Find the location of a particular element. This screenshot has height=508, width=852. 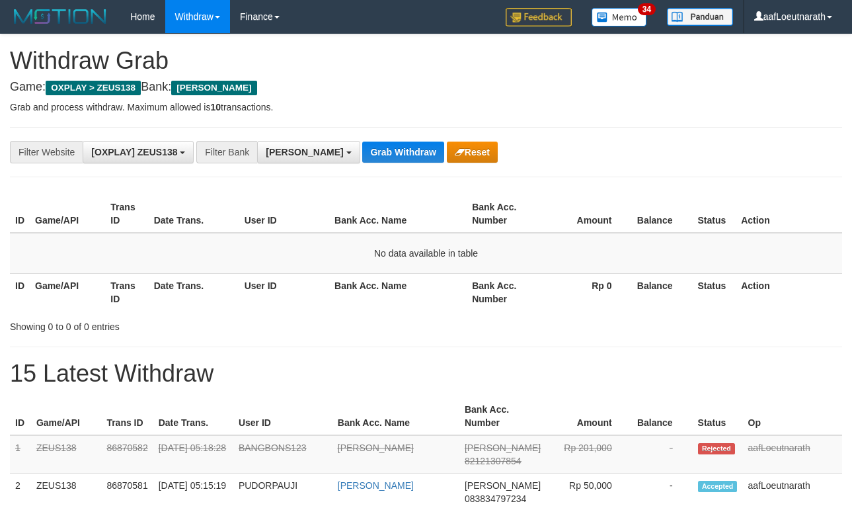

td: 1 is located at coordinates (20, 454).